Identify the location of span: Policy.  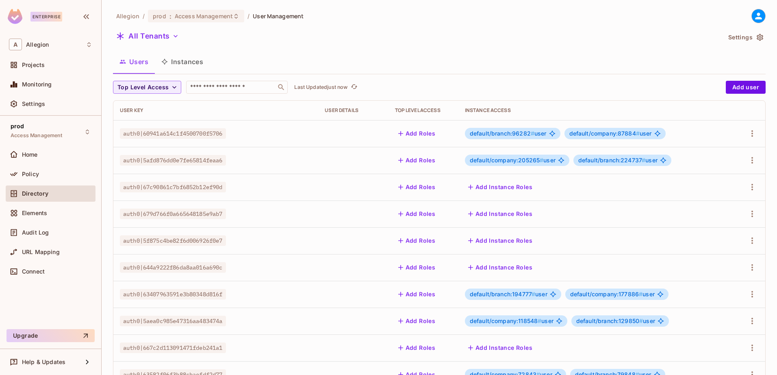
(30, 174).